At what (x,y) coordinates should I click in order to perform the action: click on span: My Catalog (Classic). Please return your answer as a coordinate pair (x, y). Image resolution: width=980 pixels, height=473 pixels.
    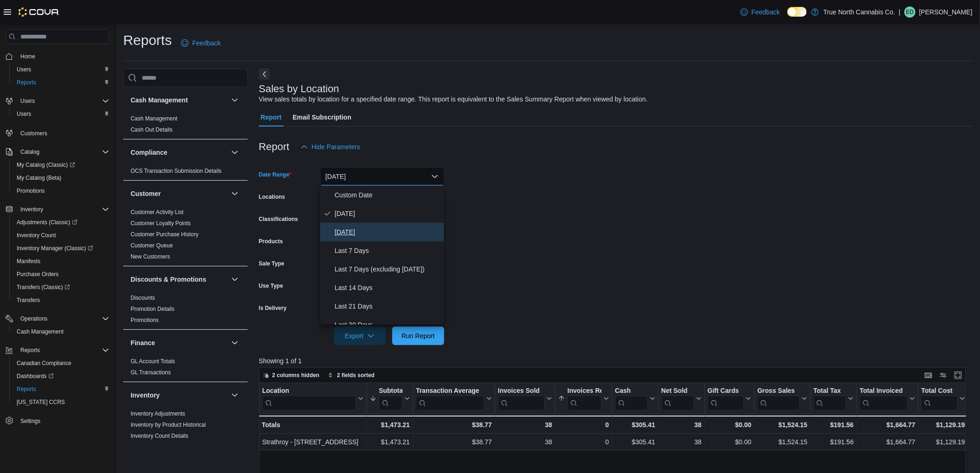
    Looking at the image, I should click on (61, 165).